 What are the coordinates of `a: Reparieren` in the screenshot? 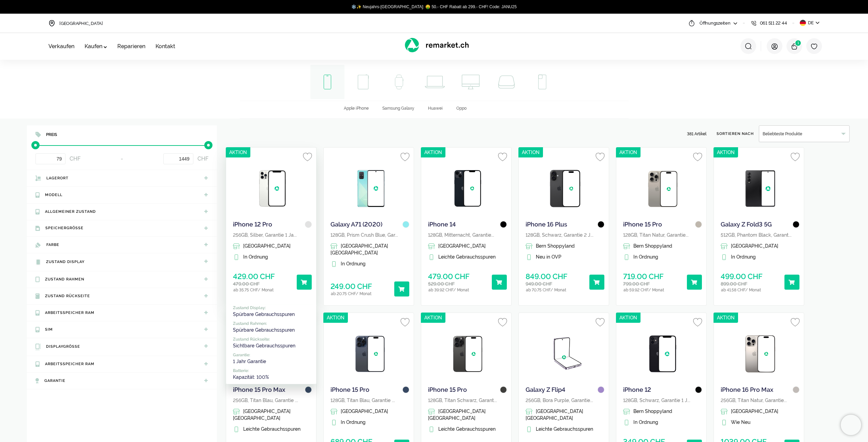 It's located at (131, 46).